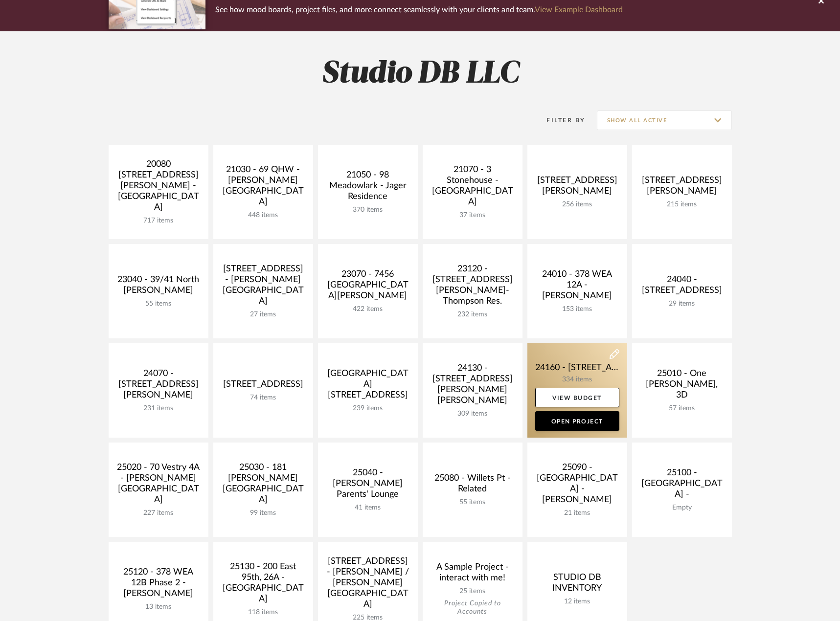  I want to click on div: 227 items, so click(158, 513).